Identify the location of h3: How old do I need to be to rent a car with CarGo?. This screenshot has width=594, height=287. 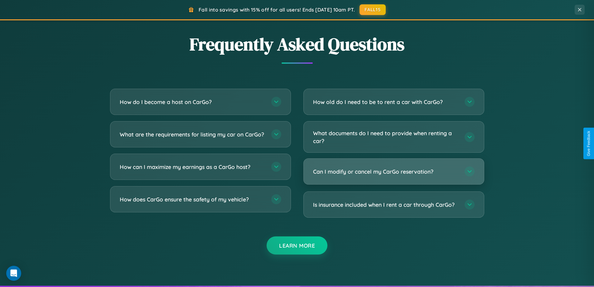
(386, 102).